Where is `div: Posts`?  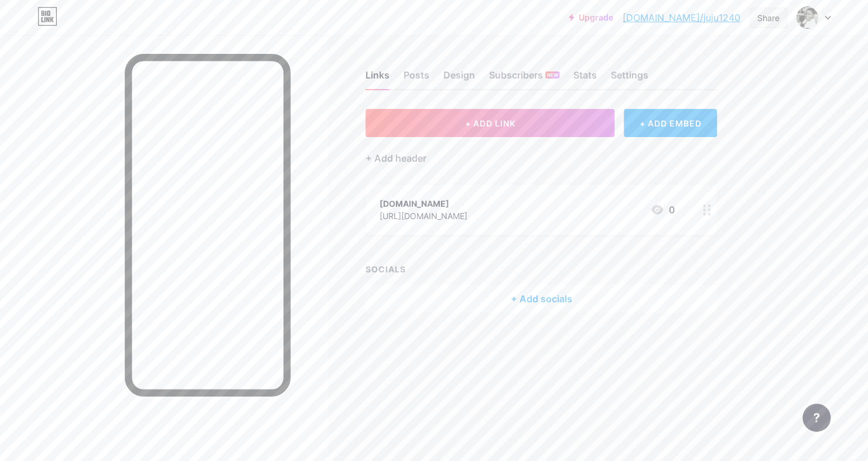
div: Posts is located at coordinates (416, 79).